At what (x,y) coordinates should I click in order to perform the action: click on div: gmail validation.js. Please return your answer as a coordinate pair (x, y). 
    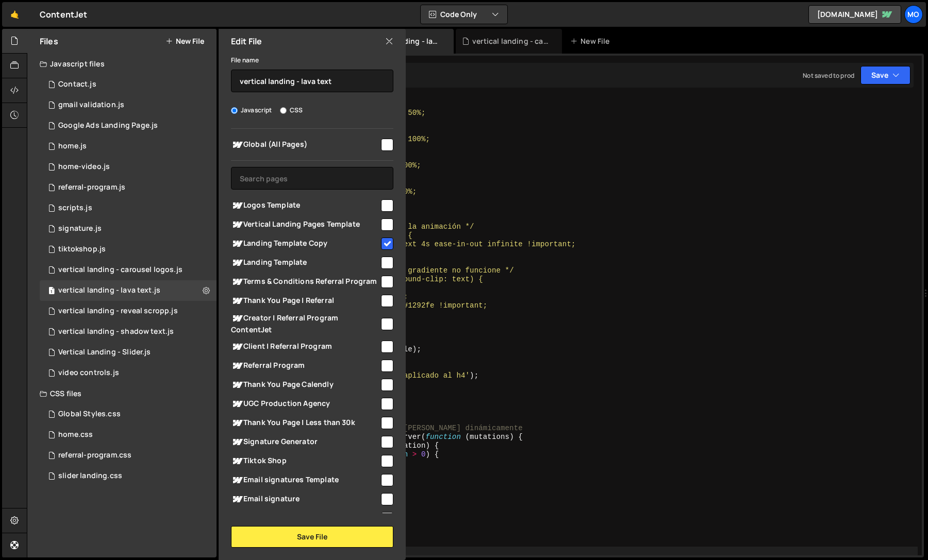
    Looking at the image, I should click on (92, 105).